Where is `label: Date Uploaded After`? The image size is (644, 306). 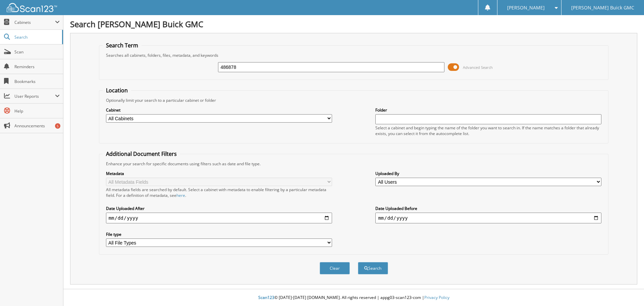
label: Date Uploaded After is located at coordinates (219, 208).